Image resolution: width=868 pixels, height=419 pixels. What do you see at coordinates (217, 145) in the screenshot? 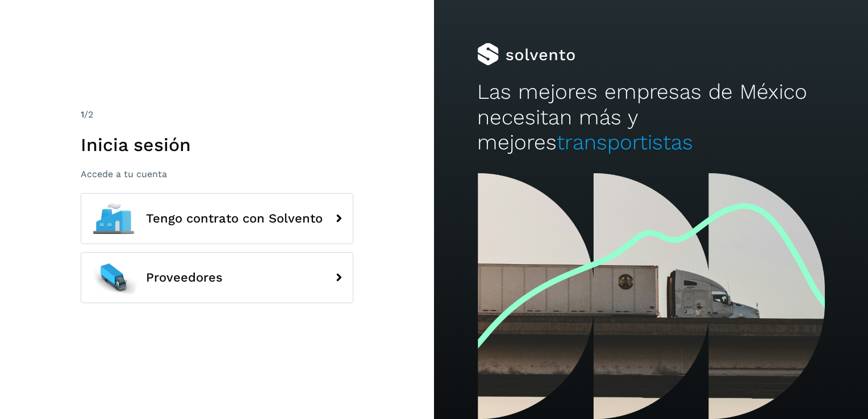
I see `h1: Inicia sesión` at bounding box center [217, 145].